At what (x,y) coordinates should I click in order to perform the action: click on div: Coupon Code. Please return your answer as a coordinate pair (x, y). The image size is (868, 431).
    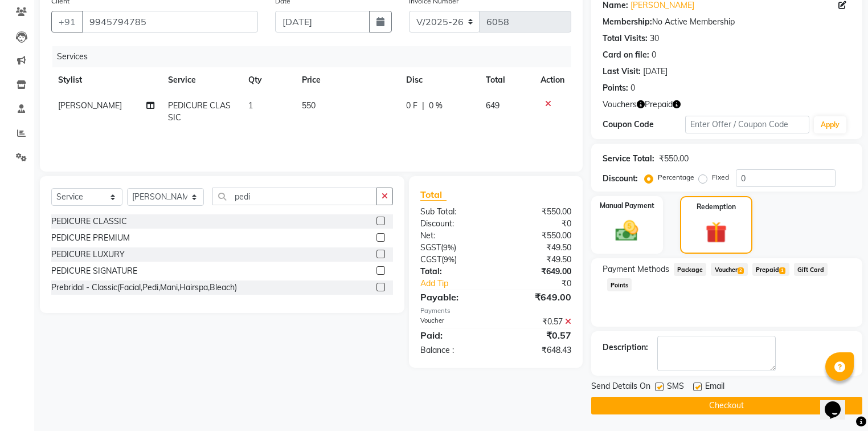
    Looking at the image, I should click on (644, 124).